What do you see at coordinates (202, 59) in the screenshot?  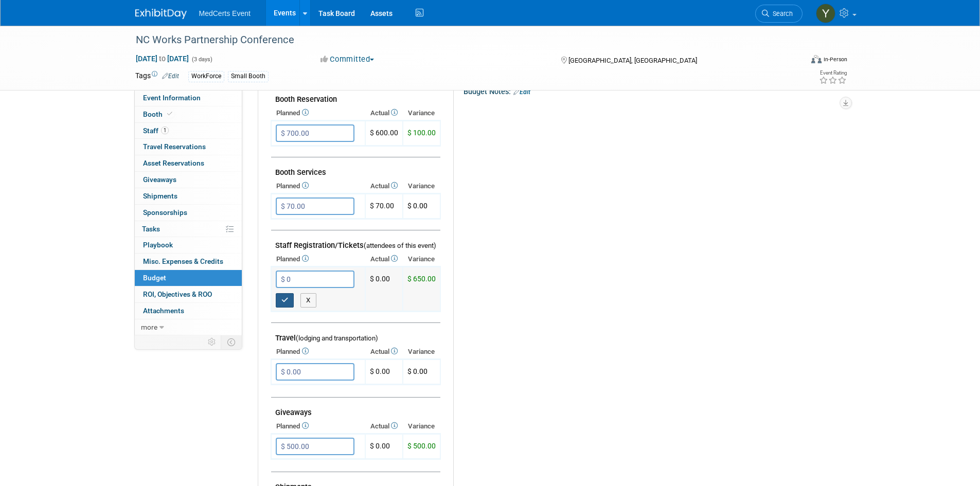 I see `span: (3 days)` at bounding box center [202, 59].